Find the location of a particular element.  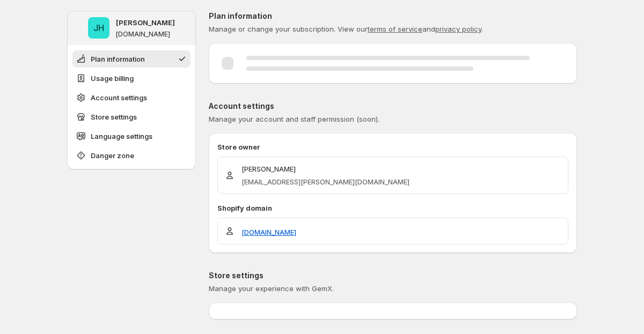

button: Language settings is located at coordinates (131, 136).